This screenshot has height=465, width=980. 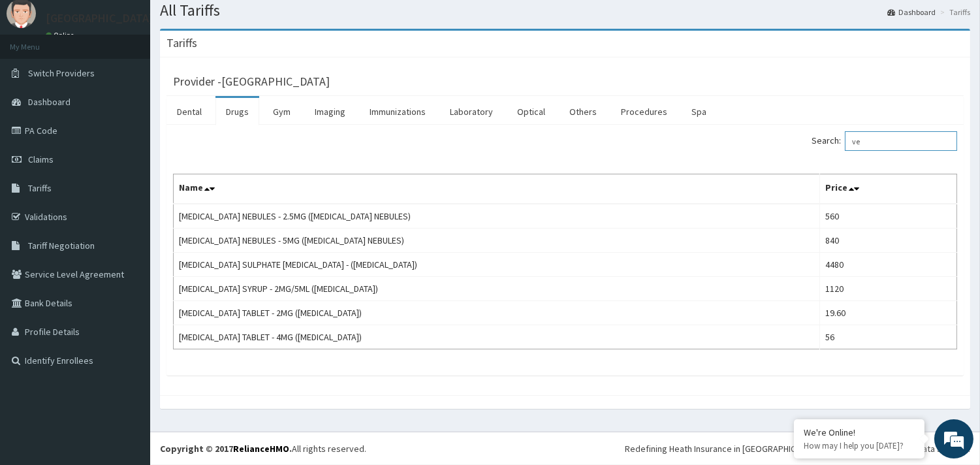 What do you see at coordinates (859, 432) in the screenshot?
I see `div: We're Online!` at bounding box center [859, 432].